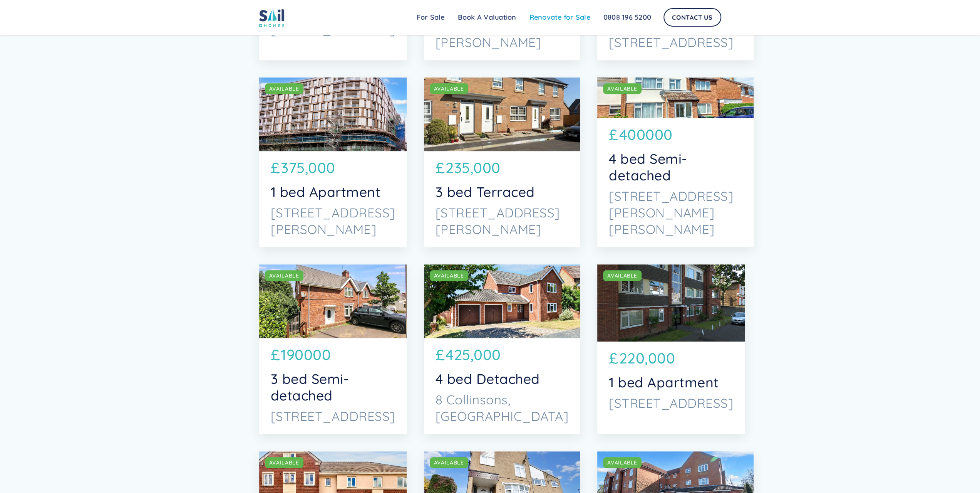 This screenshot has height=493, width=980. I want to click on a: Renovate for Sale, so click(560, 18).